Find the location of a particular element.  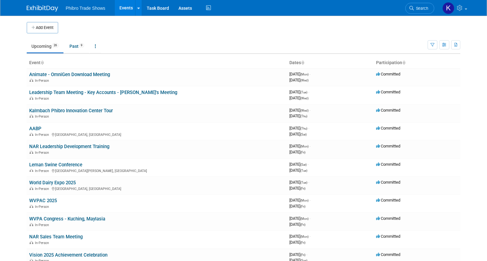

a: Leman Swine Conference is located at coordinates (56, 165).